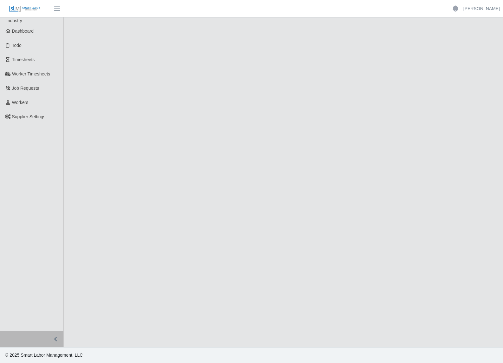  I want to click on span: Supplier Settings, so click(29, 117).